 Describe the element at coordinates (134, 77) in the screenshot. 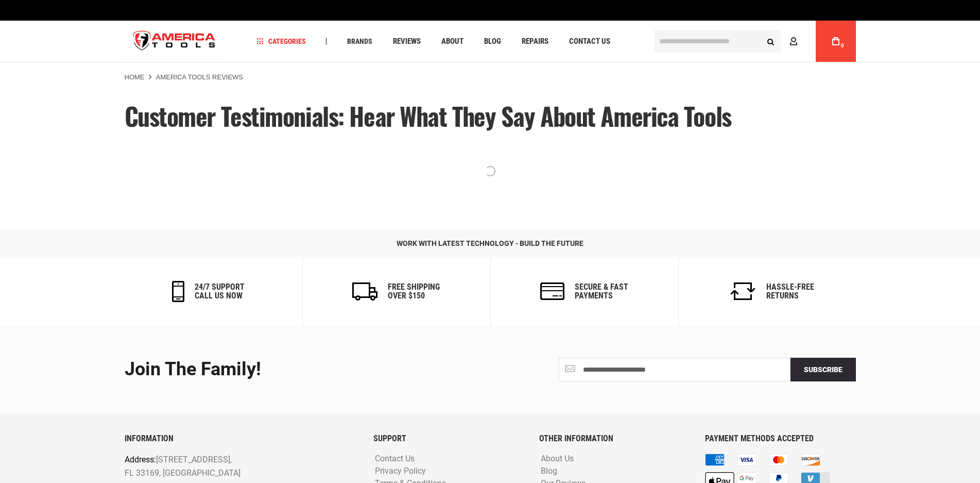

I see `a: Home` at that location.